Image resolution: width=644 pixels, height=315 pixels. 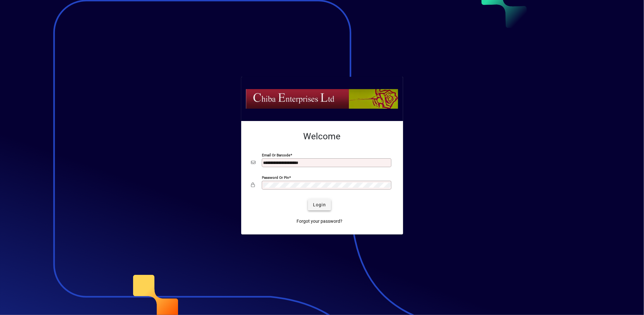 I want to click on a: Forgot your password?, so click(x=319, y=221).